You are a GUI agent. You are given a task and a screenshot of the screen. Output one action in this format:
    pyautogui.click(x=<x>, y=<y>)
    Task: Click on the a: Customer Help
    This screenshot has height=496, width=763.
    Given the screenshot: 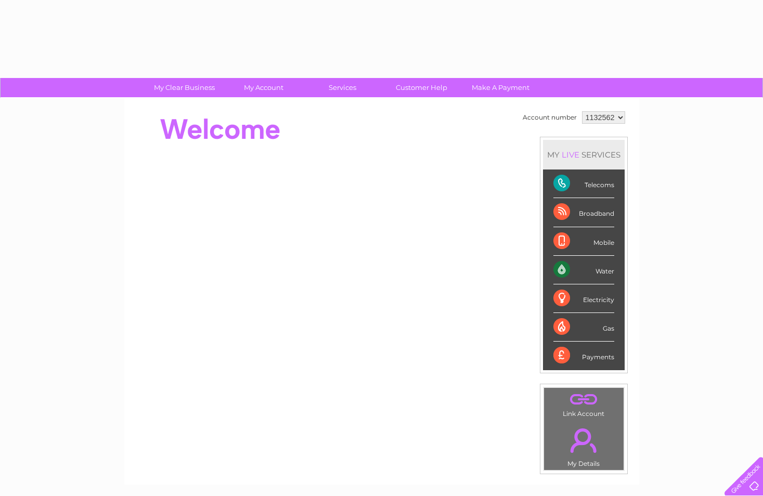 What is the action you would take?
    pyautogui.click(x=421, y=87)
    